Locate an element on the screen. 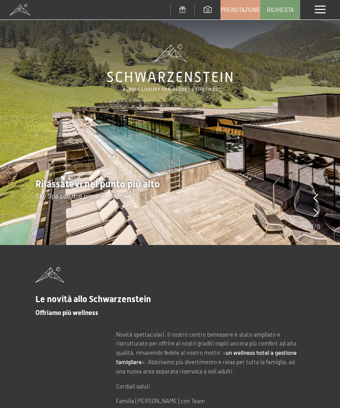 Image resolution: width=340 pixels, height=408 pixels. span: Le novità allo Schwarzenstein is located at coordinates (93, 299).